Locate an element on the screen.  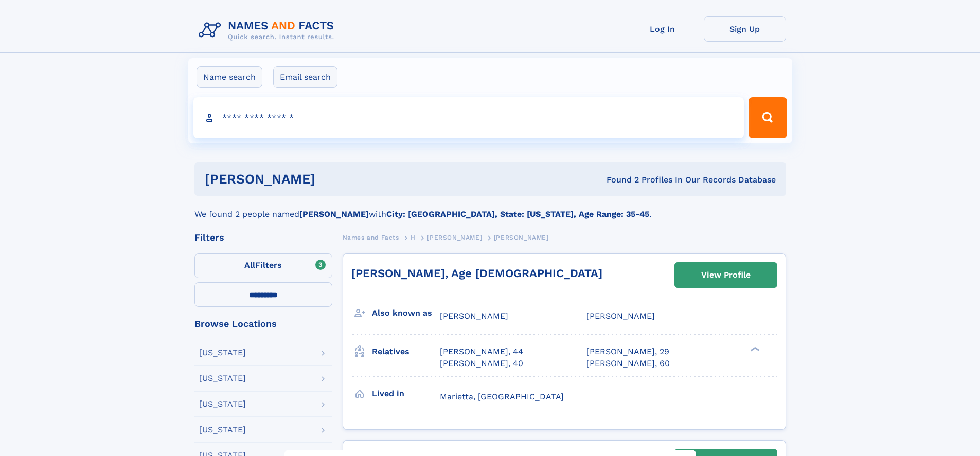
div: Found 2 Profiles In Our Records Database is located at coordinates (618, 180).